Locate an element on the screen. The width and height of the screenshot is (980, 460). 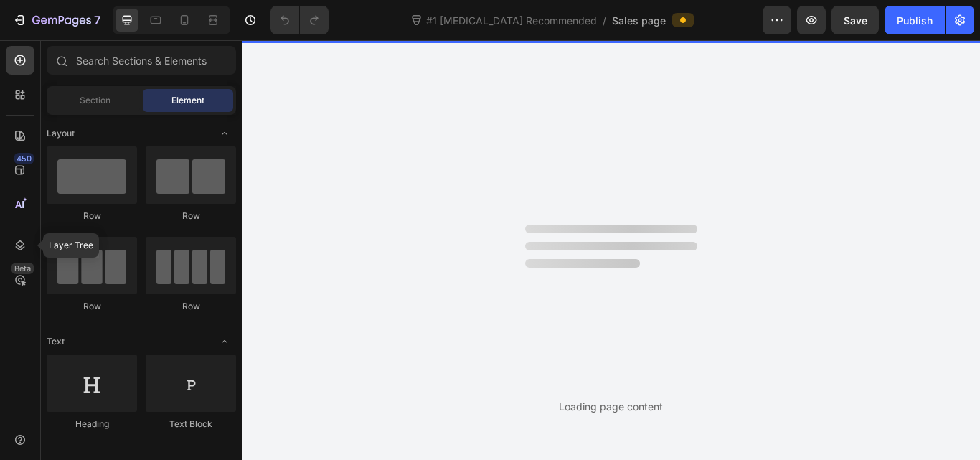
div: Text Block is located at coordinates (191, 424).